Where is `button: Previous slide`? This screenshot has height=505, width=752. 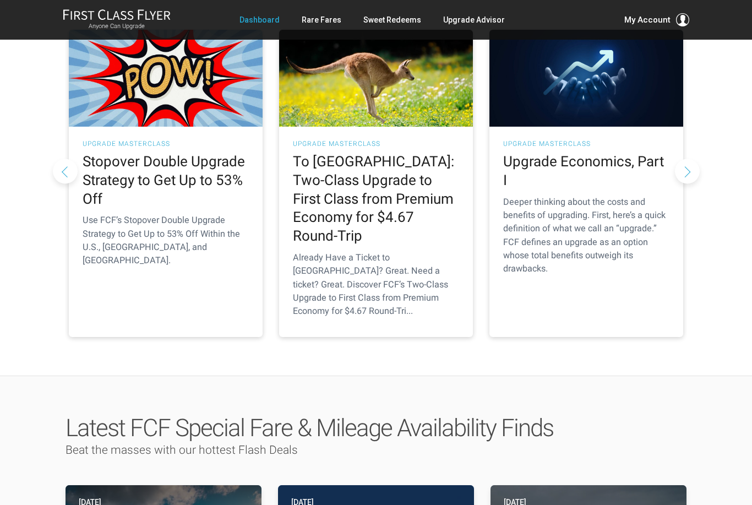 button: Previous slide is located at coordinates (65, 171).